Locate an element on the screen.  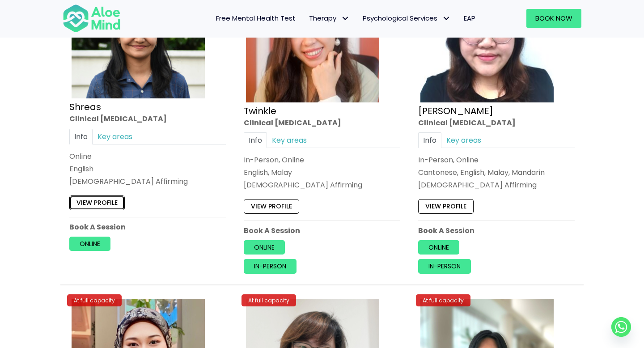
a: EAP is located at coordinates (470, 18).